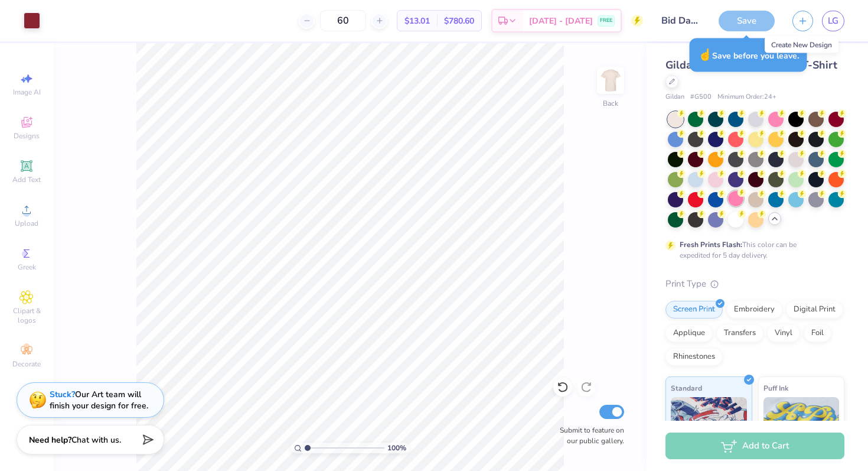  What do you see at coordinates (589, 436) in the screenshot?
I see `label: Submit to feature on our public gallery.` at bounding box center [589, 436].